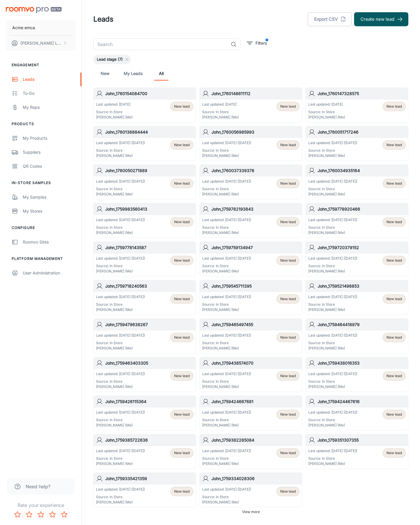 The height and width of the screenshot is (525, 420). What do you see at coordinates (29, 515) in the screenshot?
I see `button: Rate 2 star` at bounding box center [29, 515].